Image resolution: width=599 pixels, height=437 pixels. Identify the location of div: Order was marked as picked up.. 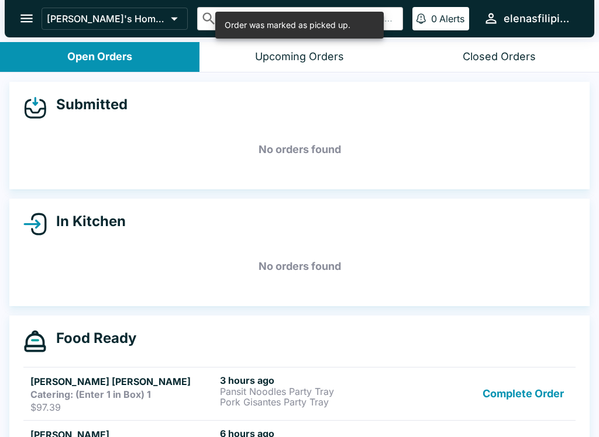
(287, 25).